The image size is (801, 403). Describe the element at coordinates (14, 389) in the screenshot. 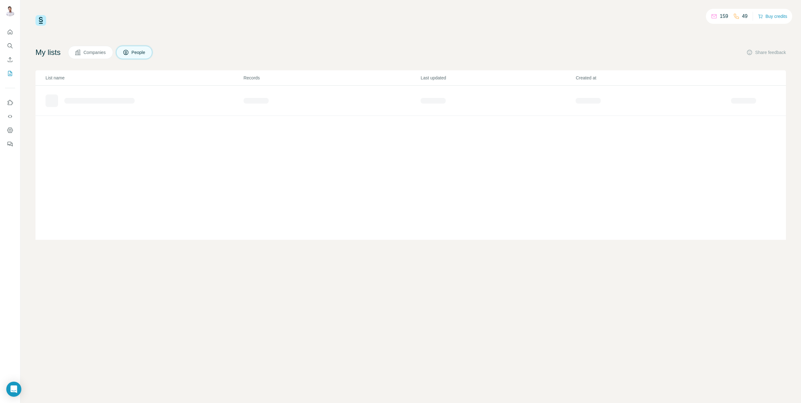

I see `div: Open Intercom Messenger` at that location.